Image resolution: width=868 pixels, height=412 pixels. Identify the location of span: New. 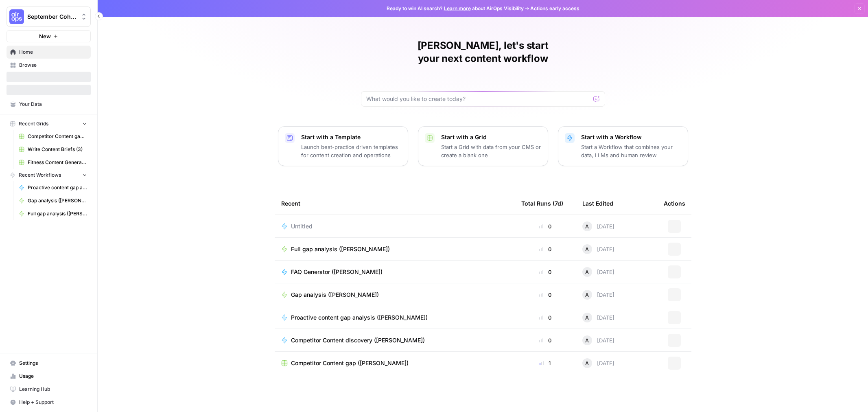
(45, 36).